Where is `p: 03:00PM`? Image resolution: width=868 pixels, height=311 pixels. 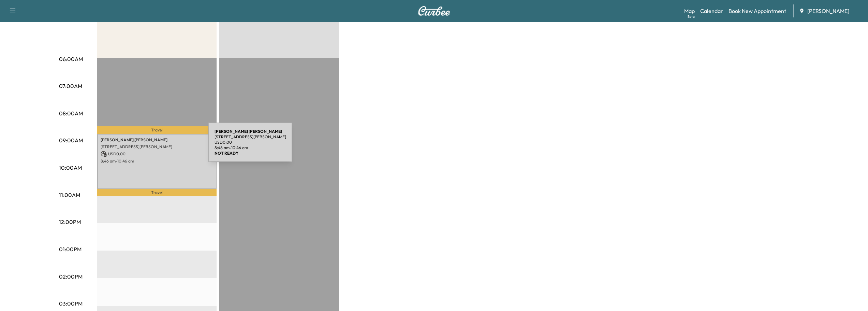
p: 03:00PM is located at coordinates (71, 303).